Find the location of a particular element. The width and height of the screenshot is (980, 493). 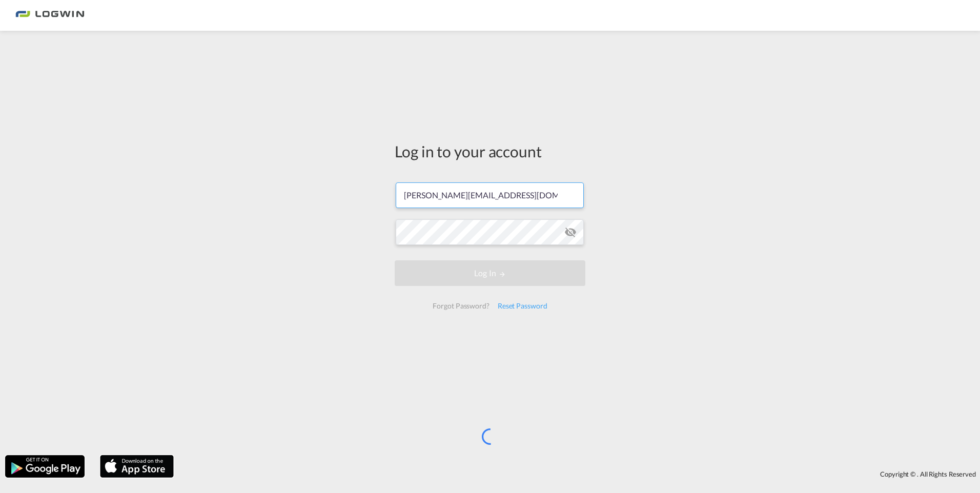

div: Copyright © . All Rights Reserved is located at coordinates (579, 474).